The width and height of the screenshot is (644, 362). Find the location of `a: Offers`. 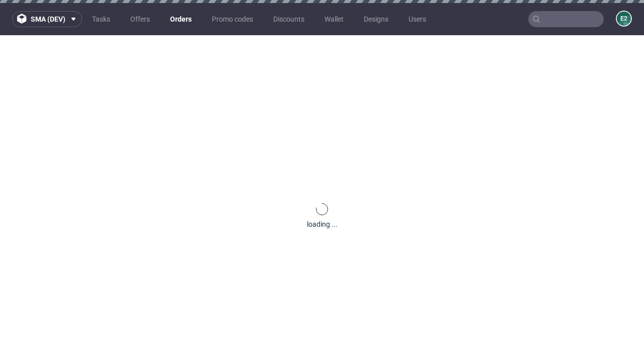

a: Offers is located at coordinates (139, 19).